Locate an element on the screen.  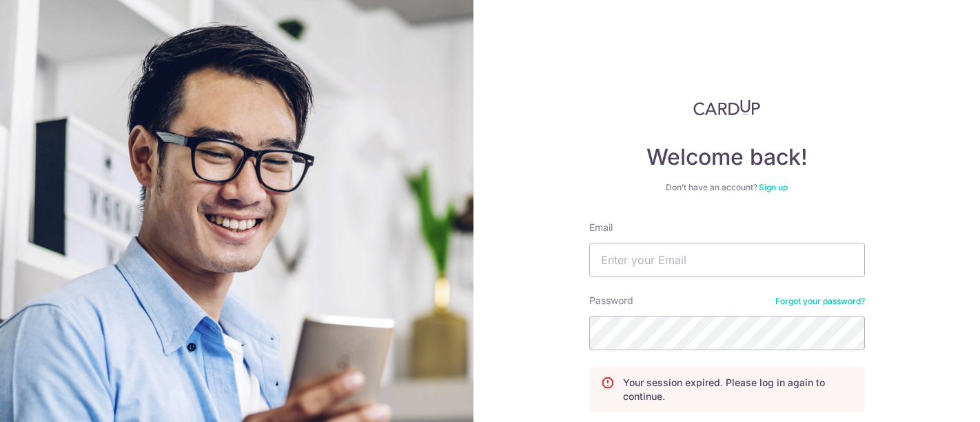
a: Sign up is located at coordinates (773, 187).